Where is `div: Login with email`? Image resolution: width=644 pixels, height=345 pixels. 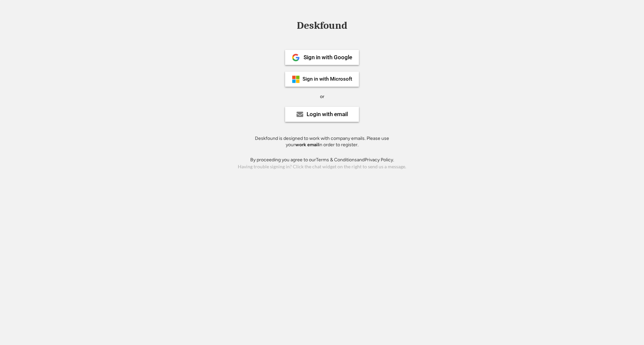 div: Login with email is located at coordinates (327, 114).